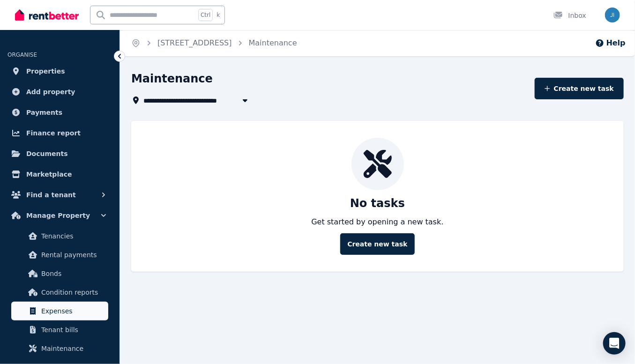 The height and width of the screenshot is (364, 635). What do you see at coordinates (60, 133) in the screenshot?
I see `a: Finance report` at bounding box center [60, 133].